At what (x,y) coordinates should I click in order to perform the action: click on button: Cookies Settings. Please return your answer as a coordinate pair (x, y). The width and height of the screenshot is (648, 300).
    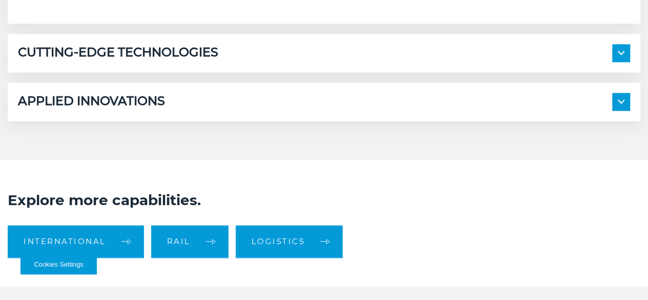
    Looking at the image, I should click on (58, 264).